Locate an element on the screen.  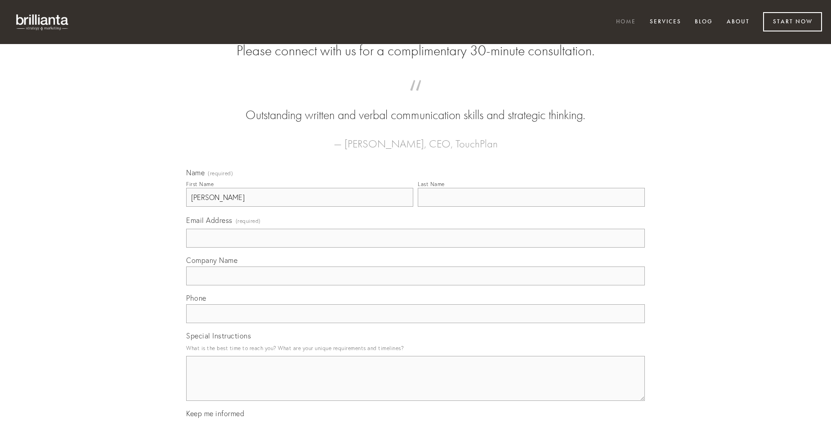
a: About is located at coordinates (738, 22).